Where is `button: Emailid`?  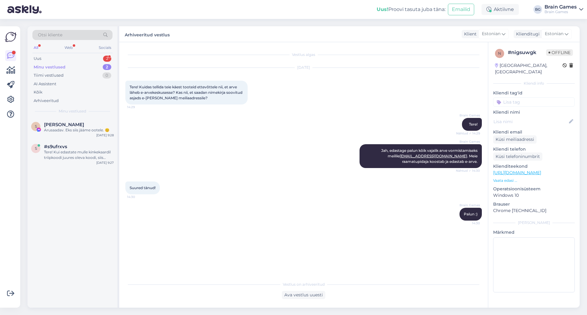
button: Emailid is located at coordinates (461, 9).